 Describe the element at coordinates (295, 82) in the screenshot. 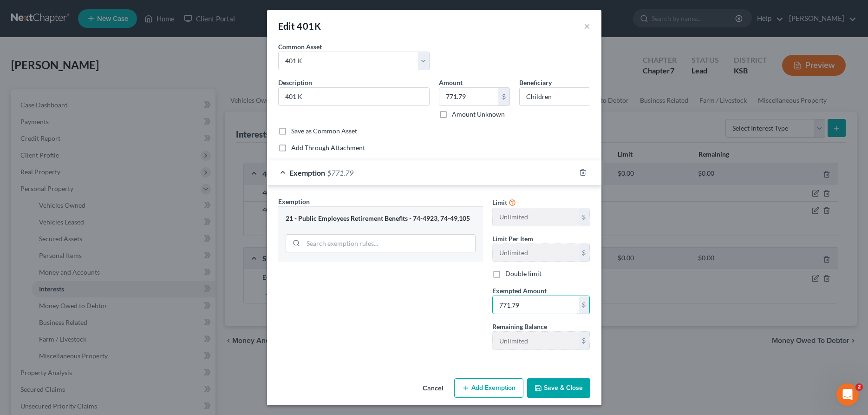

I see `span: Description` at that location.